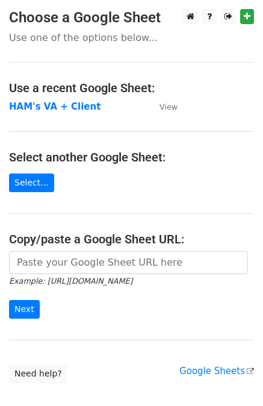 This screenshot has width=263, height=406. What do you see at coordinates (55, 107) in the screenshot?
I see `a: HAM's VA + Client` at bounding box center [55, 107].